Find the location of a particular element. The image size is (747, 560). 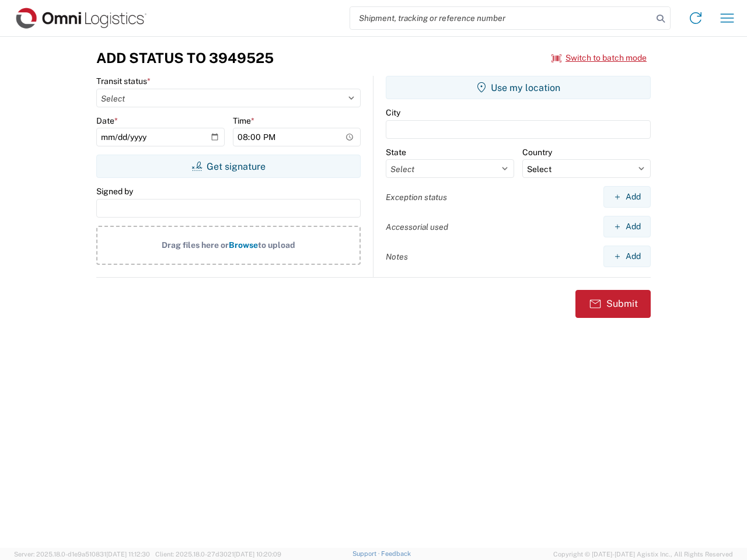

h3: Add Status to 3949525 is located at coordinates (185, 58).